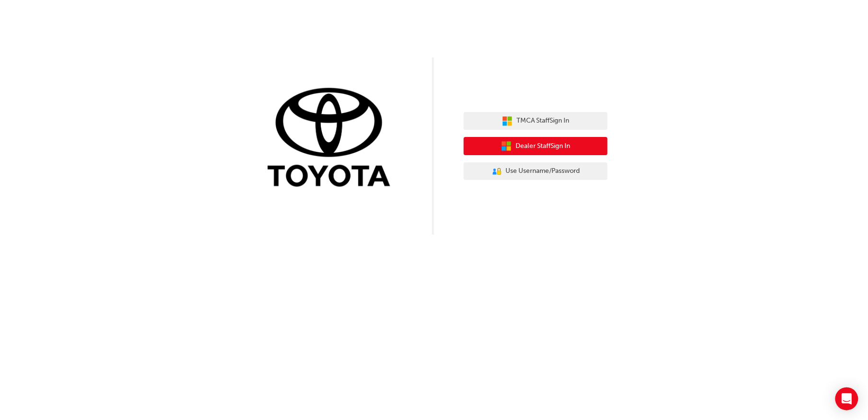 The height and width of the screenshot is (420, 868). What do you see at coordinates (543, 171) in the screenshot?
I see `span: Use Username/Password` at bounding box center [543, 171].